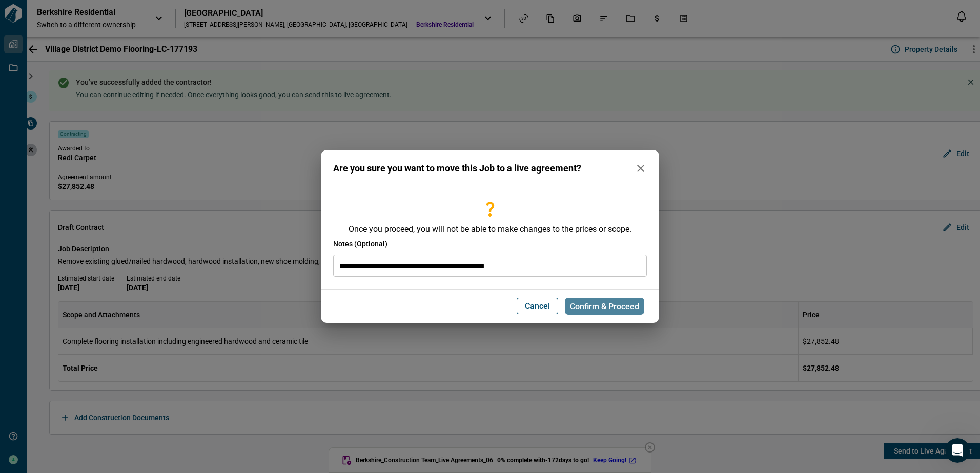  I want to click on button: Cancel, so click(537, 306).